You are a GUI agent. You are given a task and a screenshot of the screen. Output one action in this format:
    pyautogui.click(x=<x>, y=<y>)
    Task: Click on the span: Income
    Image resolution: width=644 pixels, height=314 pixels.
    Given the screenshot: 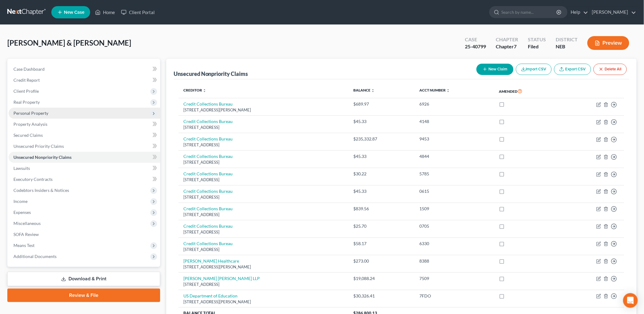 What is the action you would take?
    pyautogui.click(x=21, y=201)
    